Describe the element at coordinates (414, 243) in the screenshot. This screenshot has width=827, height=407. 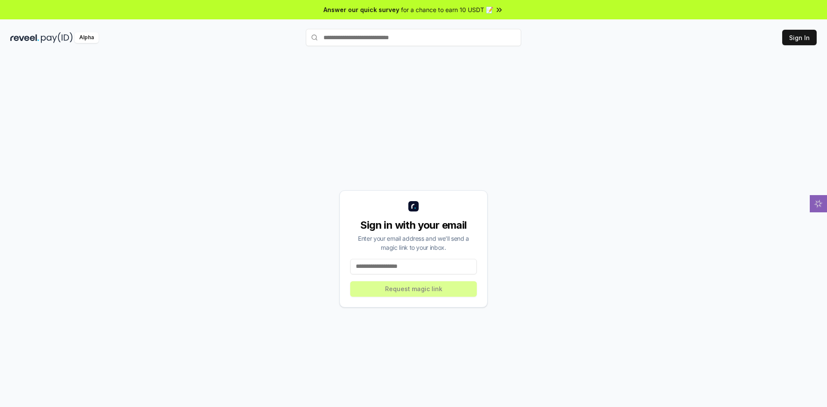
I see `div: Enter your email address and we’ll send a magic link to your inbox.` at that location.